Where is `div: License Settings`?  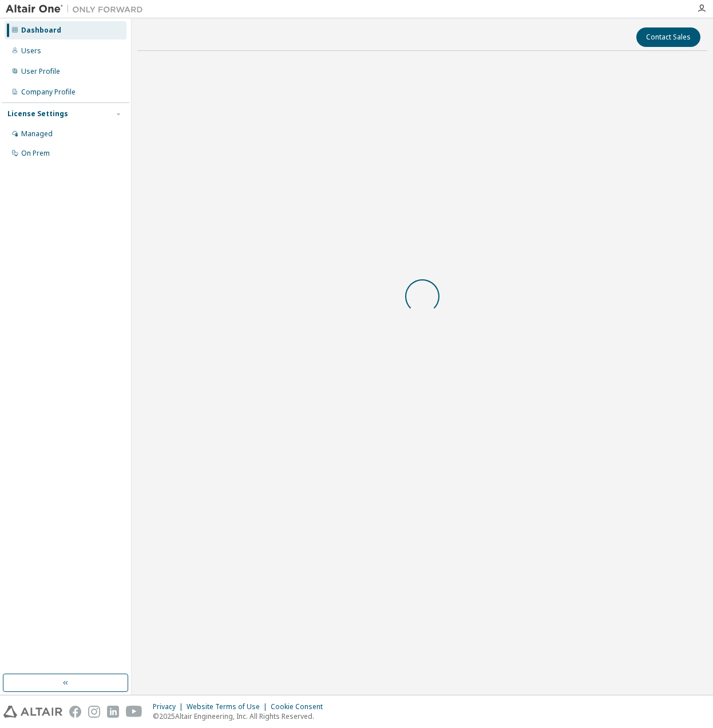
div: License Settings is located at coordinates (38, 114).